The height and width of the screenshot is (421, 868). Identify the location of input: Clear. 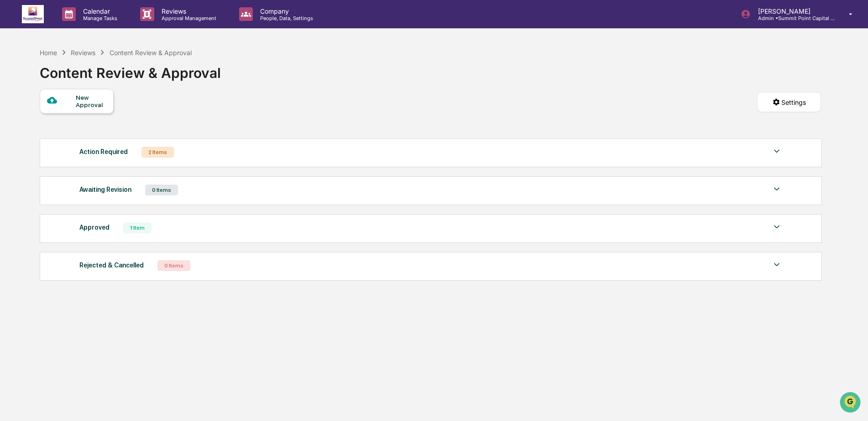
(87, 46).